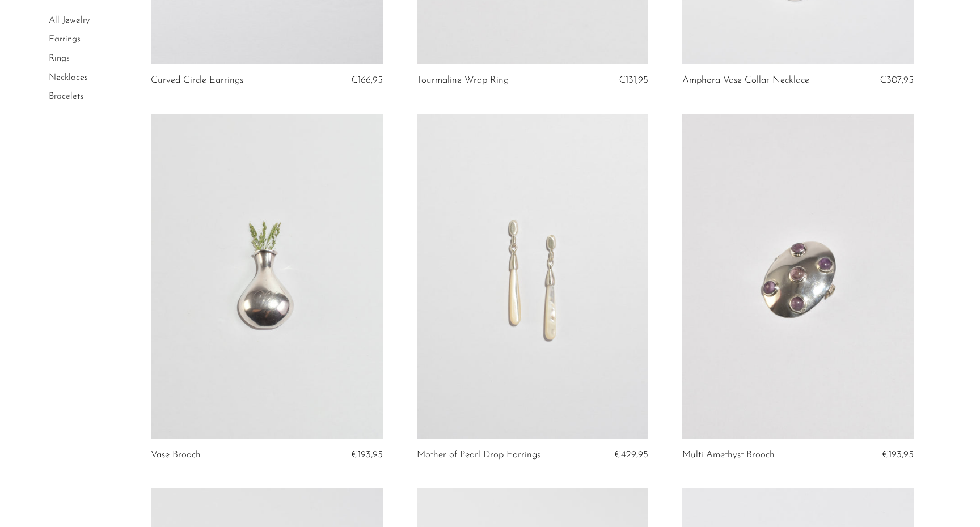 This screenshot has height=527, width=980. I want to click on a: Bracelets, so click(66, 97).